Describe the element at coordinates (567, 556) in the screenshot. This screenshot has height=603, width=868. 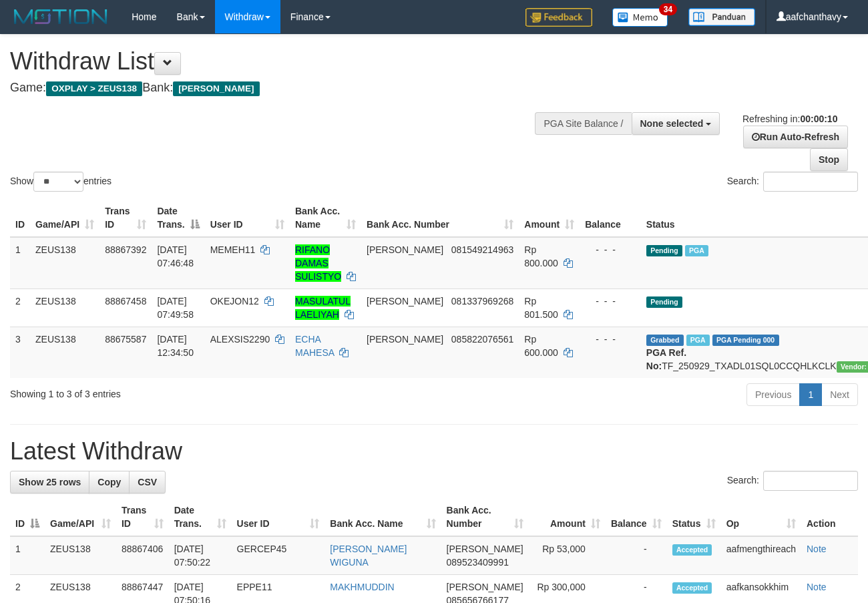
I see `td: Rp 53,000` at that location.